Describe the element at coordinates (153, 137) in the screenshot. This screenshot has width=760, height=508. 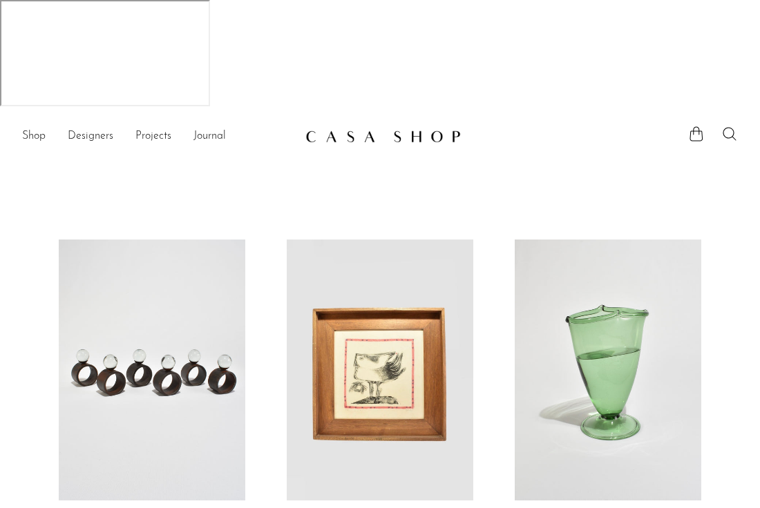
I see `a: Projects` at that location.